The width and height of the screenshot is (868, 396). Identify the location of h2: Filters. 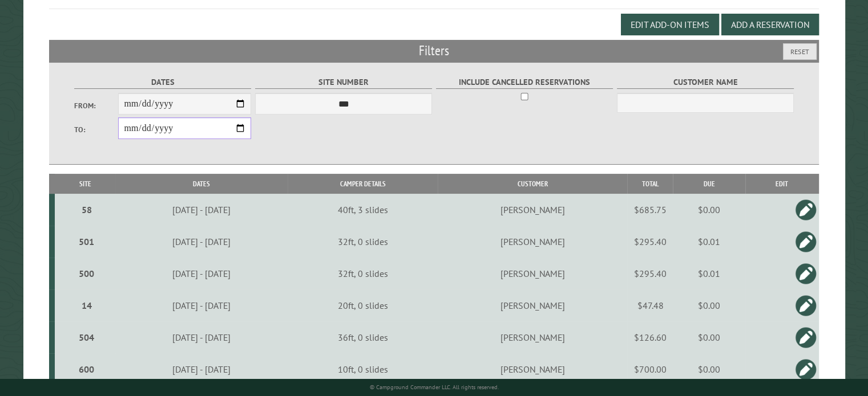
(434, 51).